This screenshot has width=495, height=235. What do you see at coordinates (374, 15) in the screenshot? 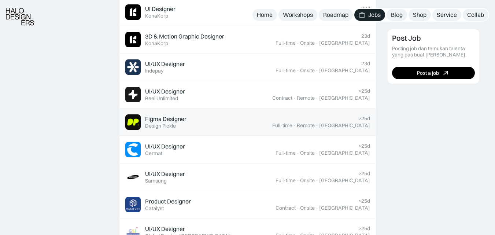
I see `div: Jobs` at bounding box center [374, 15].